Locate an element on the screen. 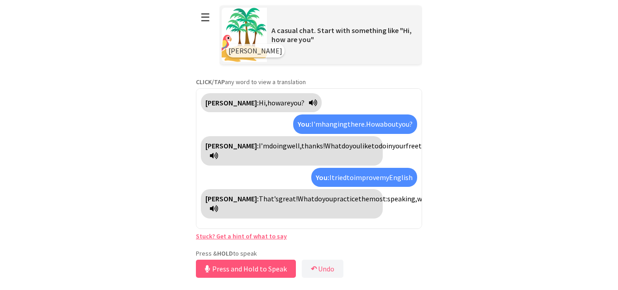 The image size is (618, 290). span: I’m is located at coordinates (264, 146).